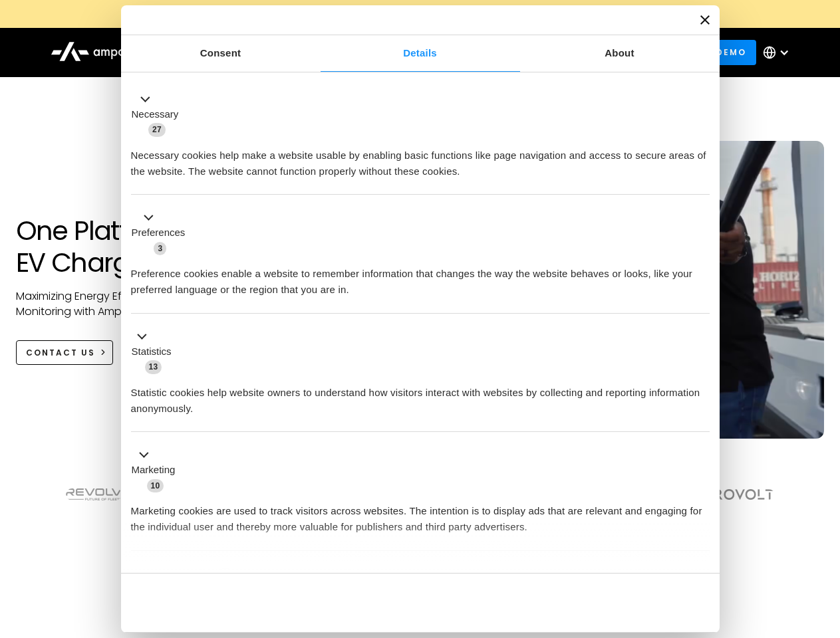 Image resolution: width=840 pixels, height=638 pixels. I want to click on div: Preference cookies enable a website to remember information that changes the way the website beha..., so click(420, 277).